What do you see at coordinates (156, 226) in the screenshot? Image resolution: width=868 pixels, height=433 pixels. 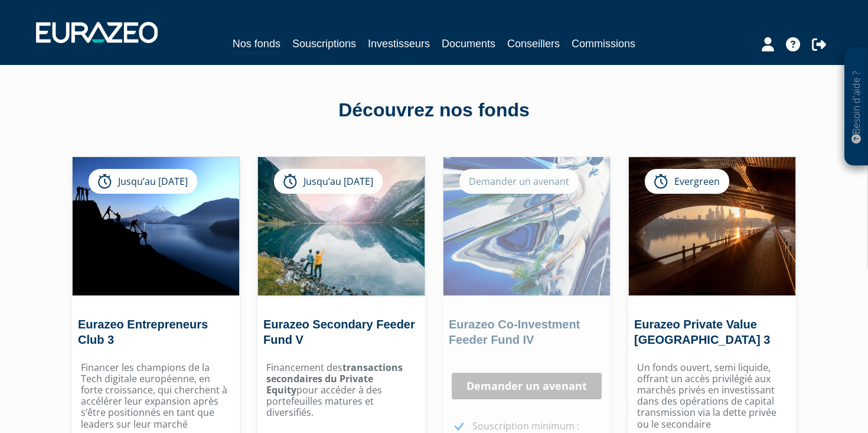 I see `img: Eurazeo Entrepreneurs Club 3` at bounding box center [156, 226].